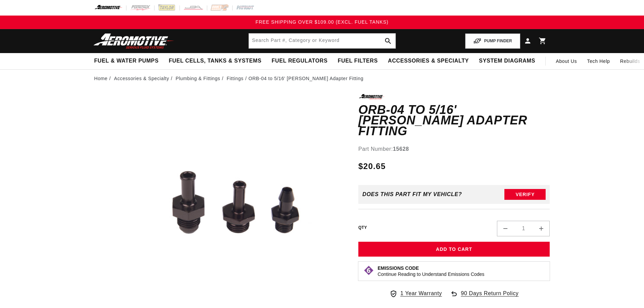 This screenshot has width=644, height=308. What do you see at coordinates (599, 61) in the screenshot?
I see `summary: Tech Help` at bounding box center [599, 61].